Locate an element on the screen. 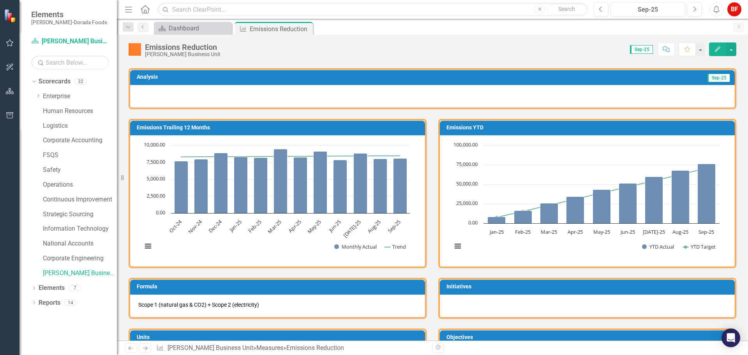 The width and height of the screenshot is (748, 355). h3: Emissions Trailing 12 Months is located at coordinates (279, 127).